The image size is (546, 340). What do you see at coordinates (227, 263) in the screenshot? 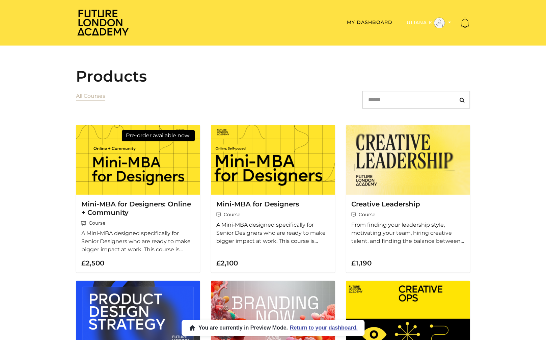
I see `strong: £2,100` at bounding box center [227, 263].